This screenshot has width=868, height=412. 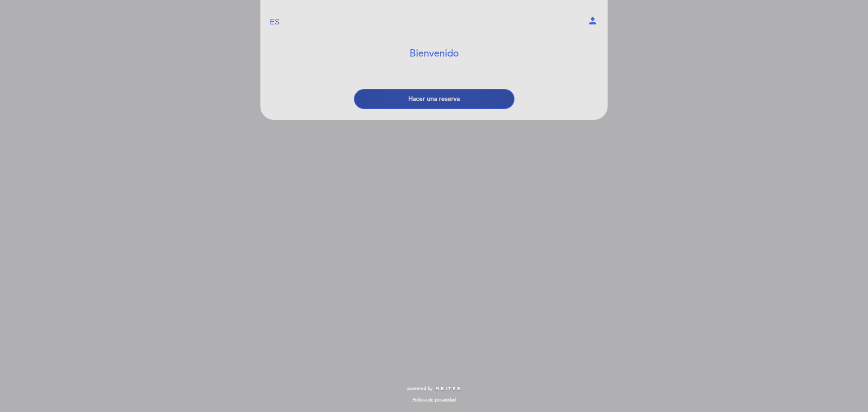 I want to click on button: Hacer una reserva, so click(x=434, y=99).